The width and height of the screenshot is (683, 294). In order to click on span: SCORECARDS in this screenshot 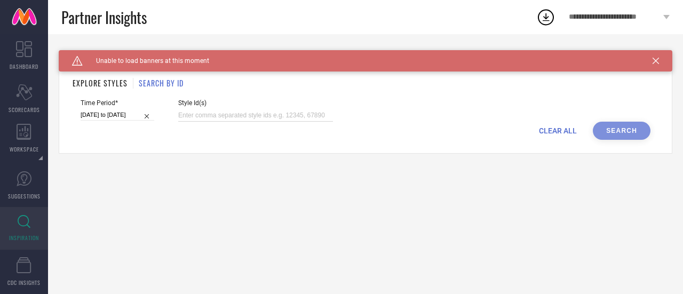, I will do `click(24, 109)`.